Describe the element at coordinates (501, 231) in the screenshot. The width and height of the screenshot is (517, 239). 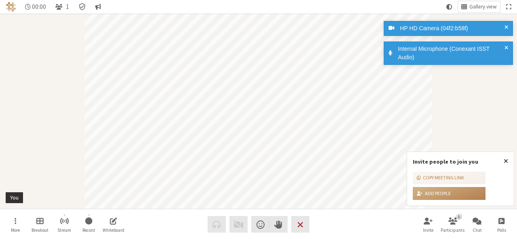
I see `span: Polls` at that location.